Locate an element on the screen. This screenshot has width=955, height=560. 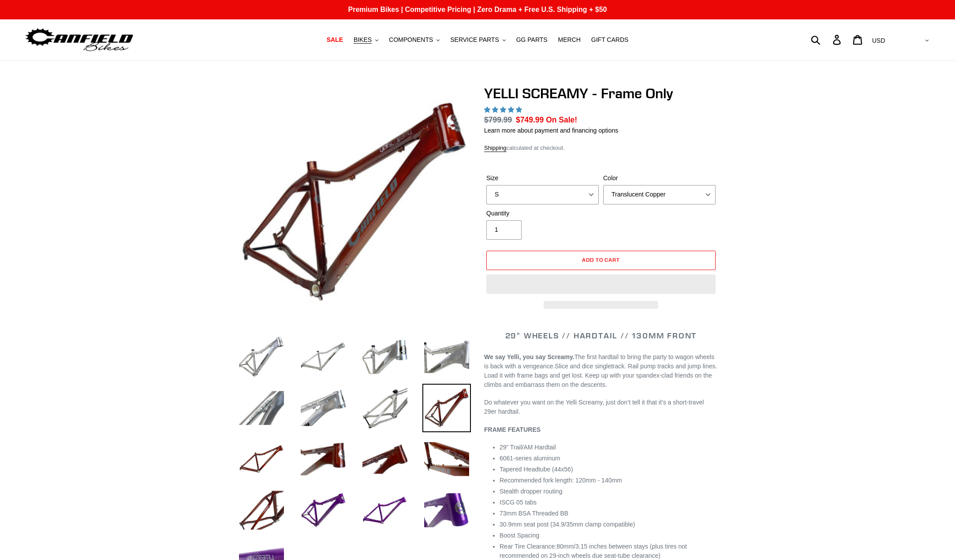
span: 5.00 stars is located at coordinates (504, 109).